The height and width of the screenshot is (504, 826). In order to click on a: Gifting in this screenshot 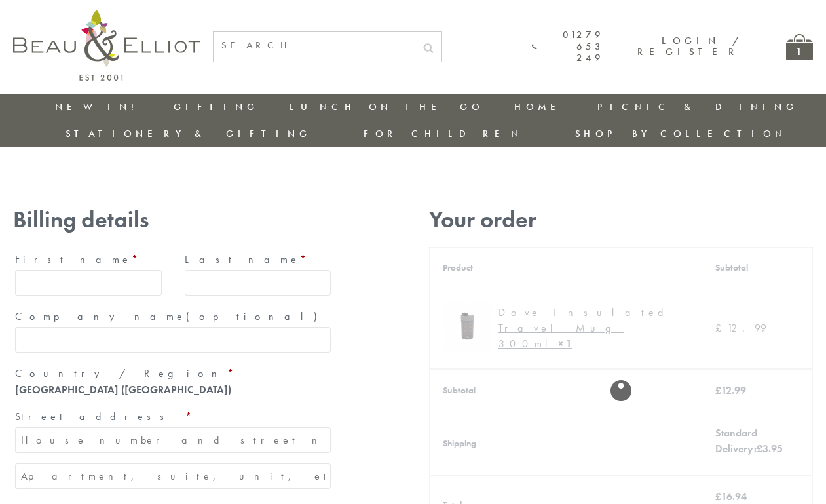, I will do `click(216, 106)`.